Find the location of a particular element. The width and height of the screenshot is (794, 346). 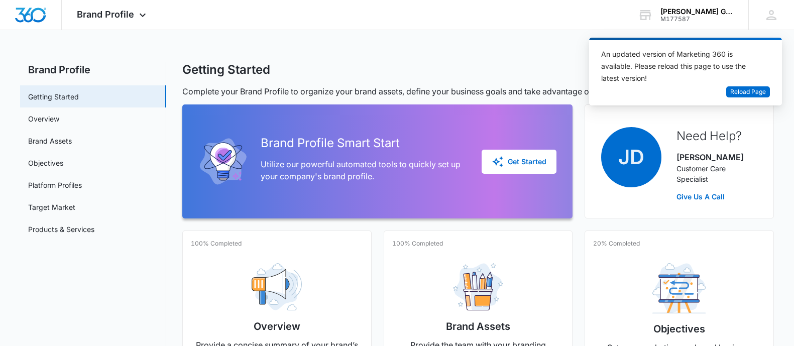

h2: Brand Assets is located at coordinates (478, 326).